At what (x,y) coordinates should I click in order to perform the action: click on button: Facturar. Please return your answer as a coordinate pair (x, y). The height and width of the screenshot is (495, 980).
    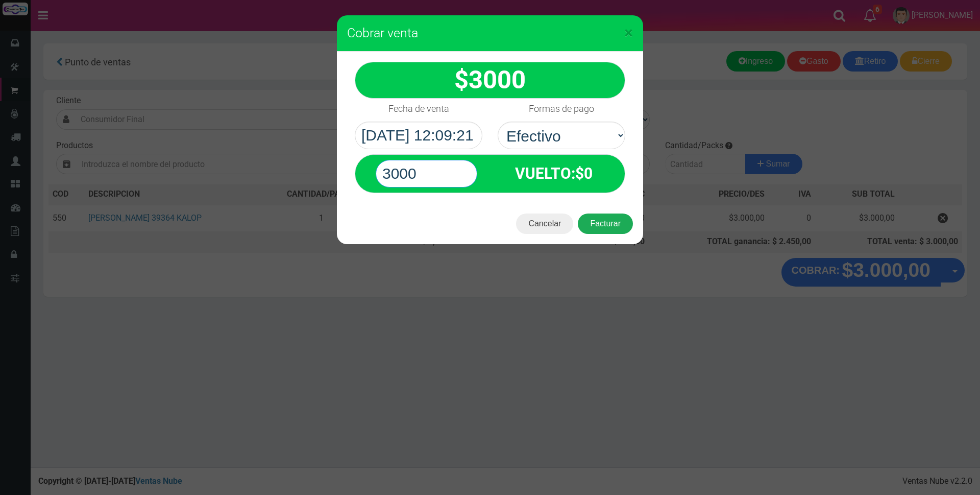
    Looking at the image, I should click on (605, 223).